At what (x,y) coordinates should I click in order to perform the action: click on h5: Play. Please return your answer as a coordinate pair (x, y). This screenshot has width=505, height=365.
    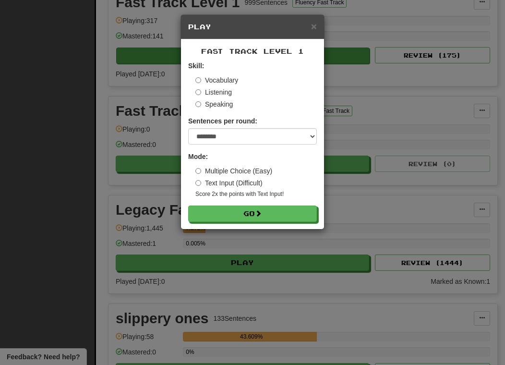
    Looking at the image, I should click on (252, 27).